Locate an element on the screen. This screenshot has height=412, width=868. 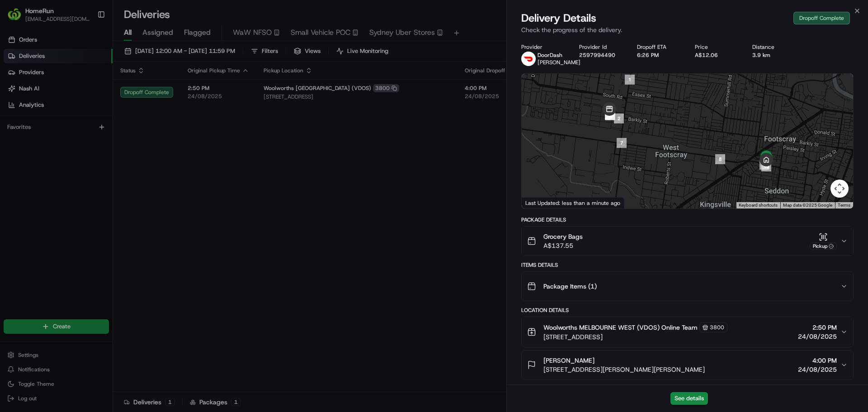
button: Keyboard shortcuts is located at coordinates (758, 205).